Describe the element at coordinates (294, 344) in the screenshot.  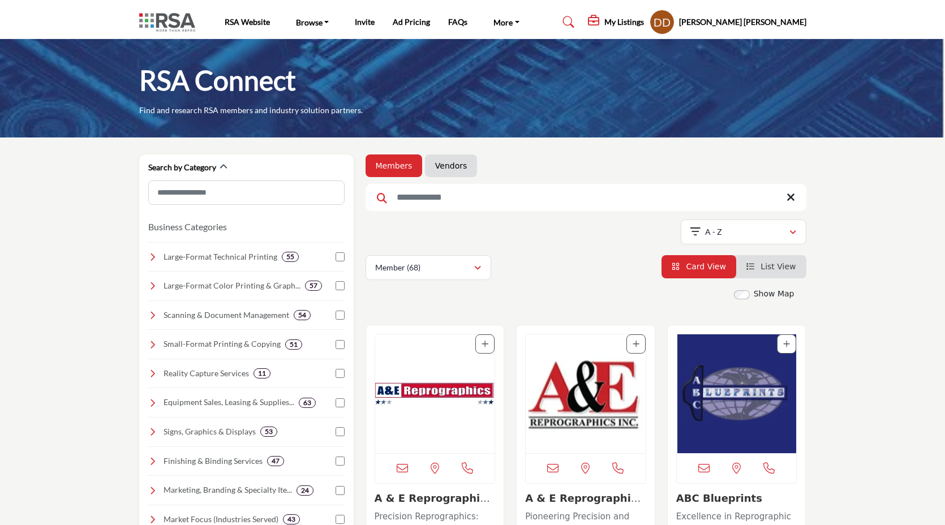
I see `b: 51` at that location.